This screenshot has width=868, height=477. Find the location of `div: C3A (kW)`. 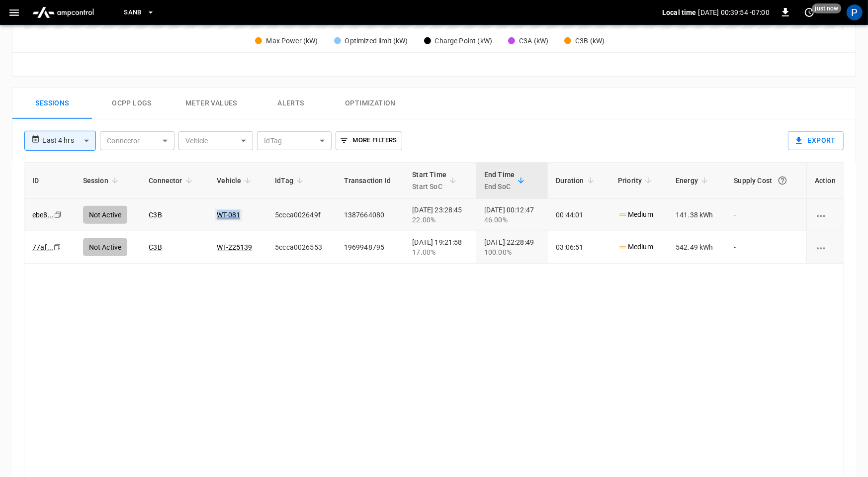

div: C3A (kW) is located at coordinates (533, 41).